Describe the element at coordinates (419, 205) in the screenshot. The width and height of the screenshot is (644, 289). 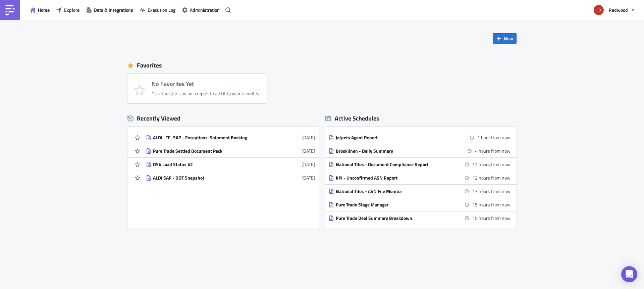
I see `a: Pure Trade Stage Manager15 hours from now` at that location.